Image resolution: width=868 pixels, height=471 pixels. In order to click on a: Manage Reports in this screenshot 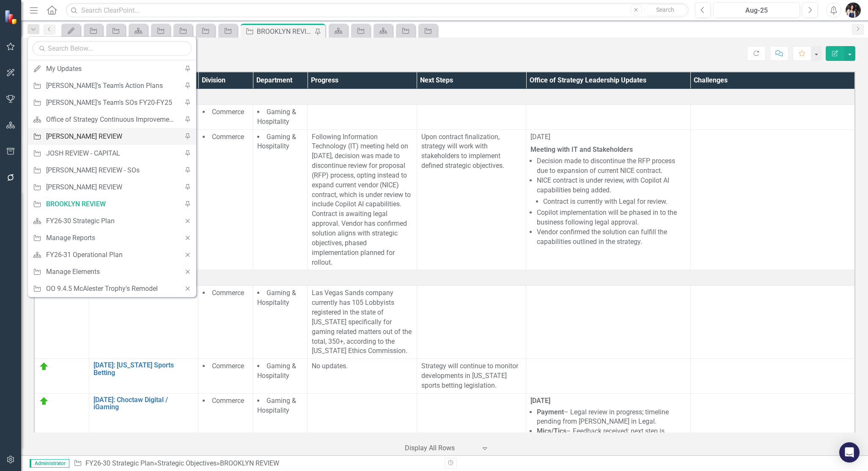, I will do `click(103, 237)`.